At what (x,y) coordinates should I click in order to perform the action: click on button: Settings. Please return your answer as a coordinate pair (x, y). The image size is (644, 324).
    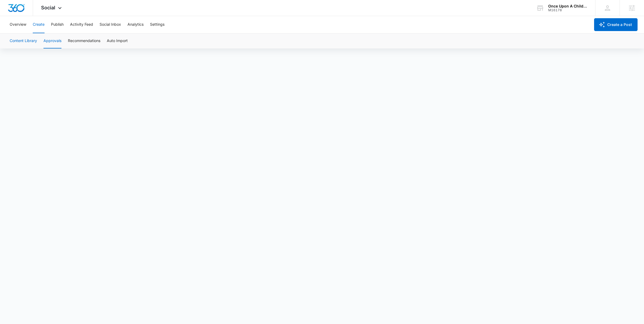
    Looking at the image, I should click on (157, 25).